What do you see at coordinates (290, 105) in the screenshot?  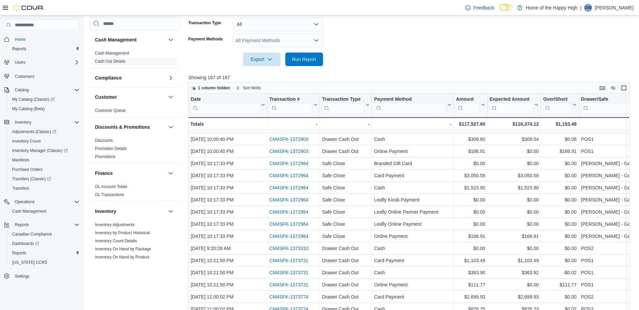 I see `div: Transaction # URL` at bounding box center [290, 105].